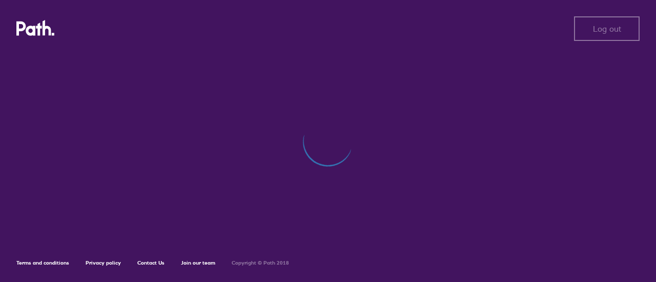 The image size is (656, 282). Describe the element at coordinates (606, 29) in the screenshot. I see `span: Log out` at that location.